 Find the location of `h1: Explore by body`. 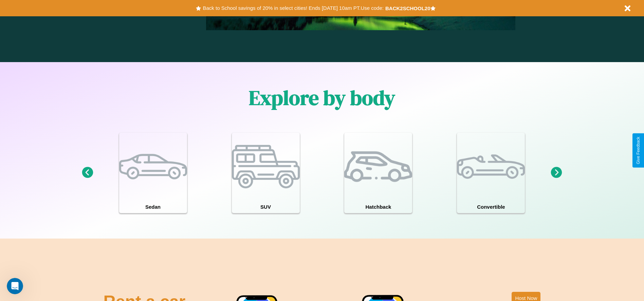

h1: Explore by body is located at coordinates (322, 98).